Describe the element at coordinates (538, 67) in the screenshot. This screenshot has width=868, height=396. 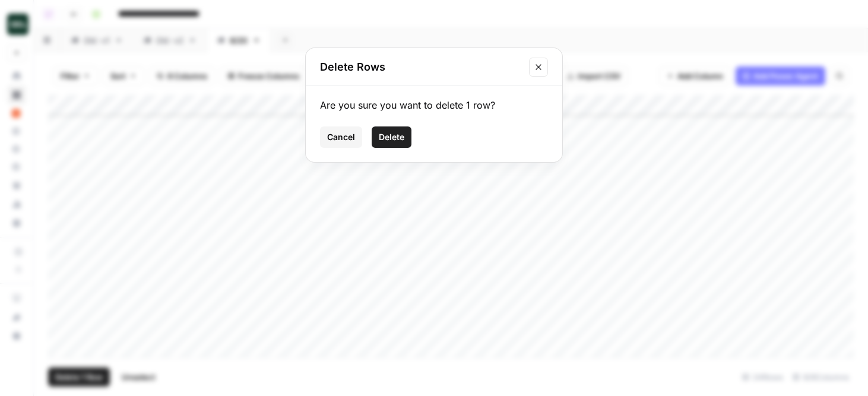
I see `button: Close modal` at that location.